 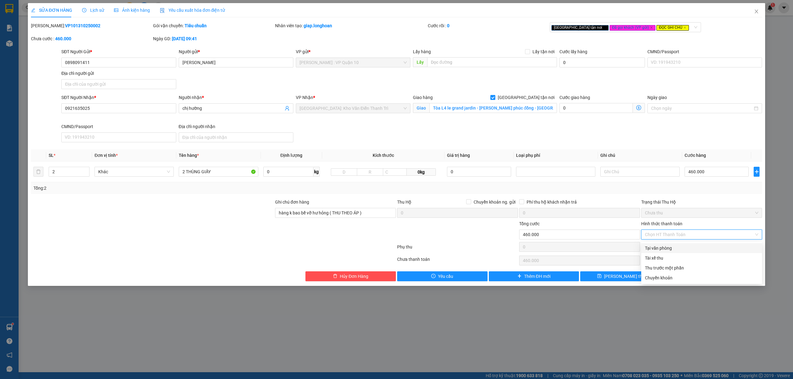 I want to click on span: delete, so click(x=335, y=277).